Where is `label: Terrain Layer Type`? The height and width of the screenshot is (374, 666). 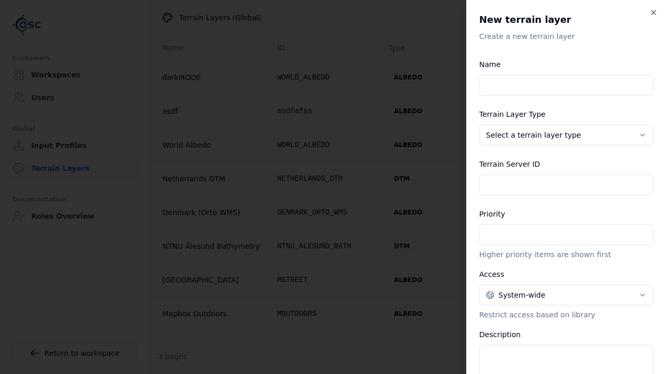 label: Terrain Layer Type is located at coordinates (512, 114).